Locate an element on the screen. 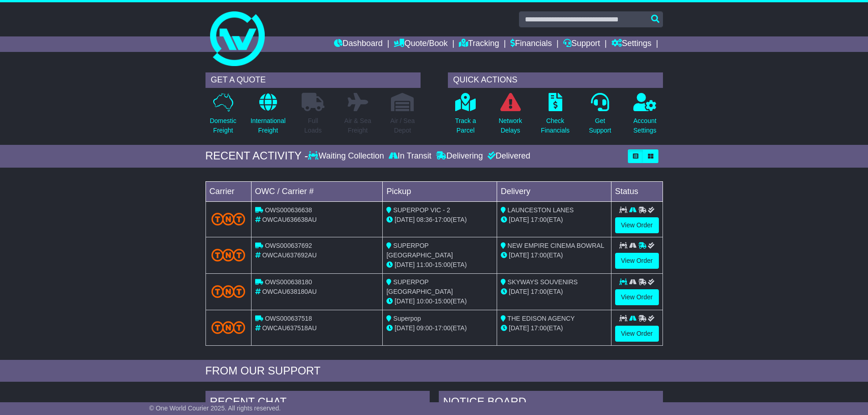 Image resolution: width=868 pixels, height=415 pixels. div: Delivered is located at coordinates (507, 157).